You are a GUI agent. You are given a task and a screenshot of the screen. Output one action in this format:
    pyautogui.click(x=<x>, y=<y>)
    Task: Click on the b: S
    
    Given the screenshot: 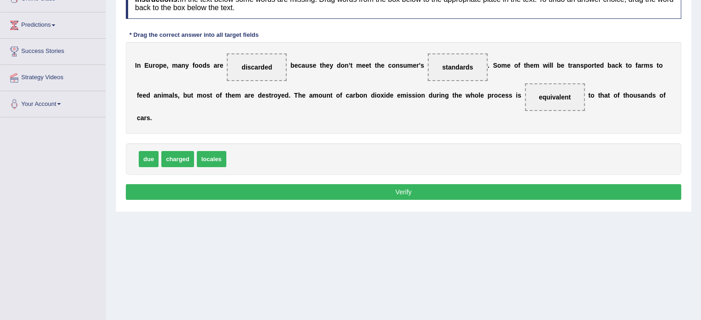 What is the action you would take?
    pyautogui.click(x=495, y=65)
    